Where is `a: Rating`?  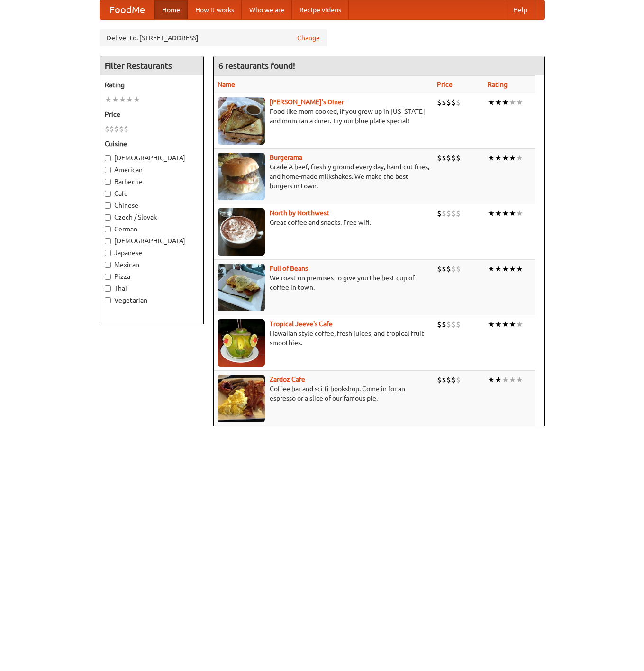 a: Rating is located at coordinates (498, 84).